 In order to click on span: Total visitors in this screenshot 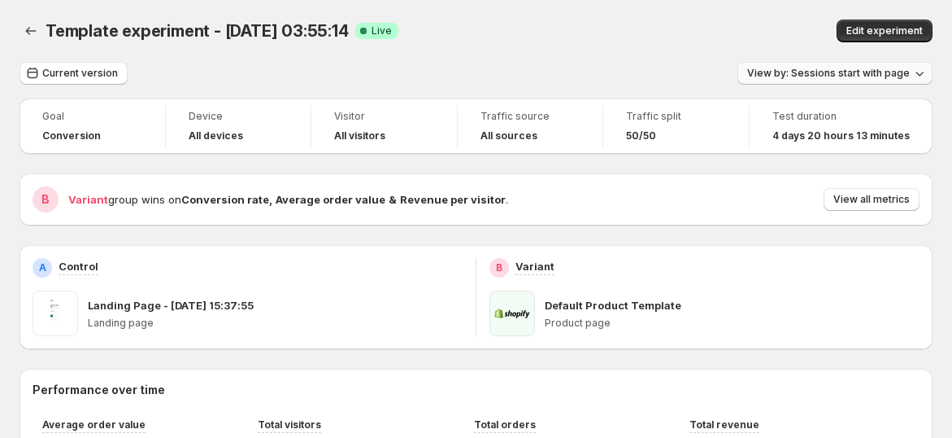, I will do `click(290, 424)`.